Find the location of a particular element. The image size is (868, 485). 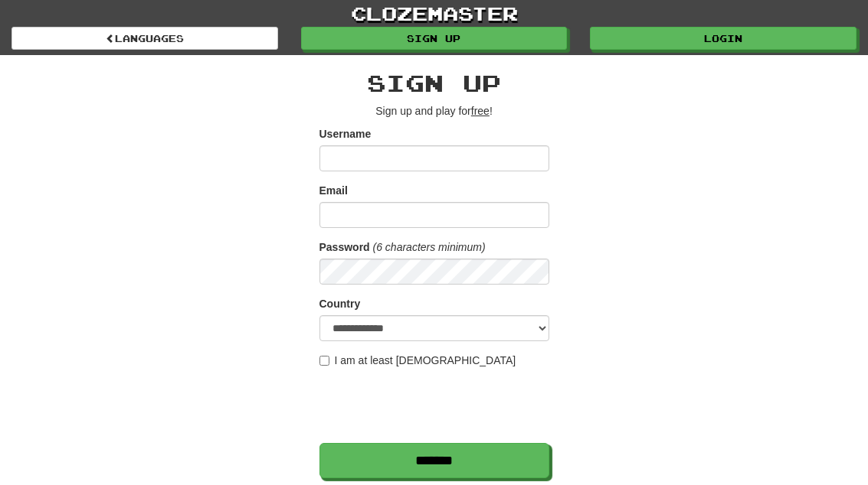

label: Email is located at coordinates (333, 191).